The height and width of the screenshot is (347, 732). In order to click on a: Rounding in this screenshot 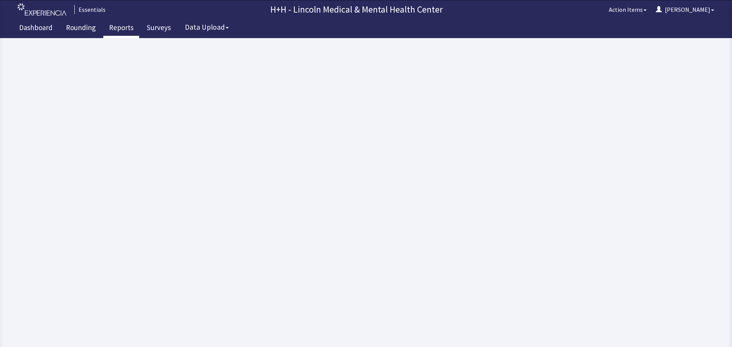, I will do `click(81, 29)`.